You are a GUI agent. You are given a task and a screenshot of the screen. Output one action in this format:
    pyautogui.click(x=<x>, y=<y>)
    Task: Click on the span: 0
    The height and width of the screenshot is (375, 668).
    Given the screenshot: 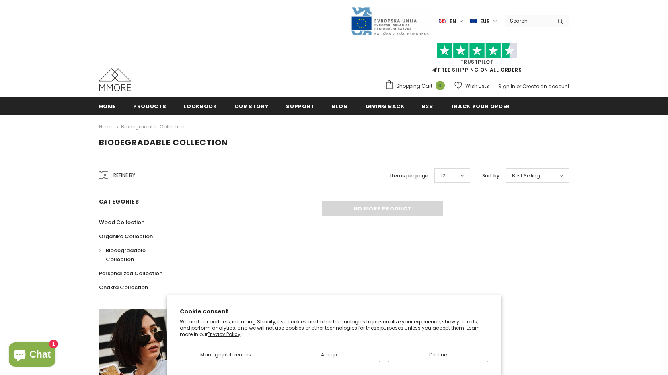 What is the action you would take?
    pyautogui.click(x=440, y=85)
    